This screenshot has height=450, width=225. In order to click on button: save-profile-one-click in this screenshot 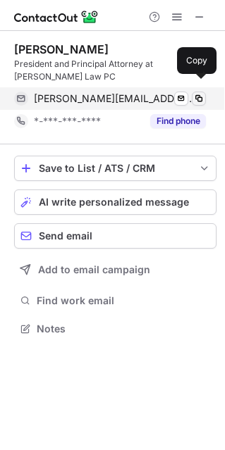, I will do `click(115, 168)`.